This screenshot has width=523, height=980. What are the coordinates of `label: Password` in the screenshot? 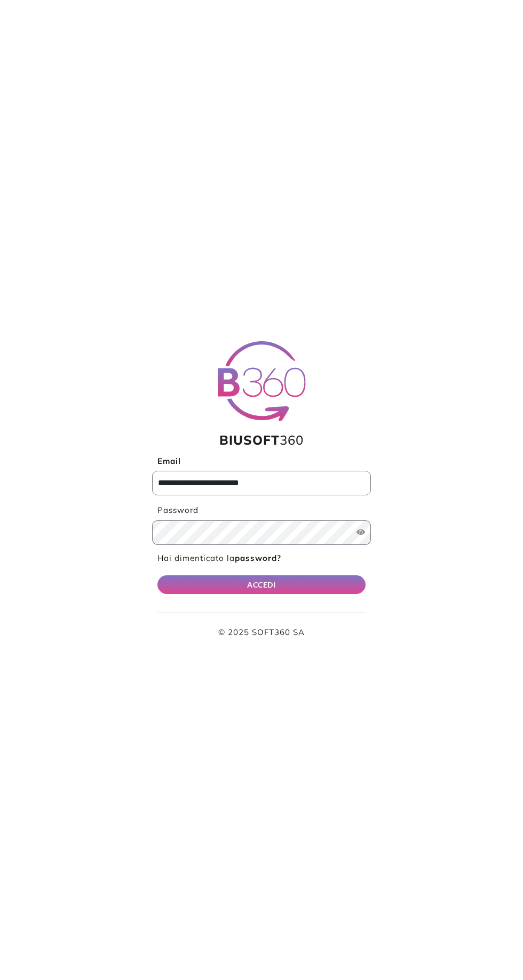 It's located at (261, 510).